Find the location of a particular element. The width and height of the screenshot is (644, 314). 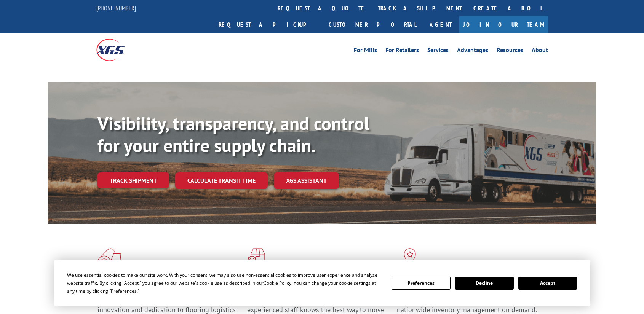

button: Decline is located at coordinates (485, 283).